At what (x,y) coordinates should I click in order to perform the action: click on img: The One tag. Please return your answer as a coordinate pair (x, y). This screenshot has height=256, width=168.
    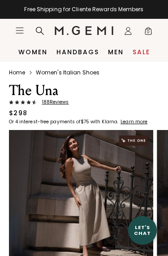
    Looking at the image, I should click on (134, 141).